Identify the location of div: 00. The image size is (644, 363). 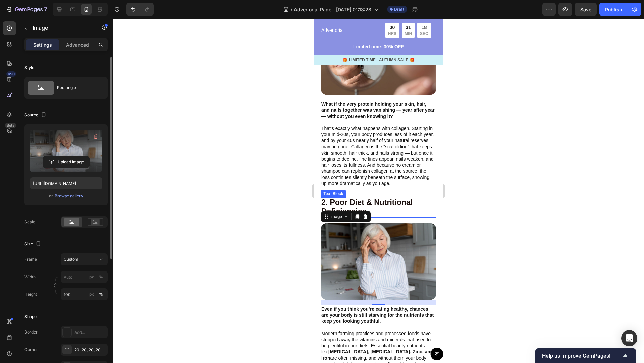
(78, 9).